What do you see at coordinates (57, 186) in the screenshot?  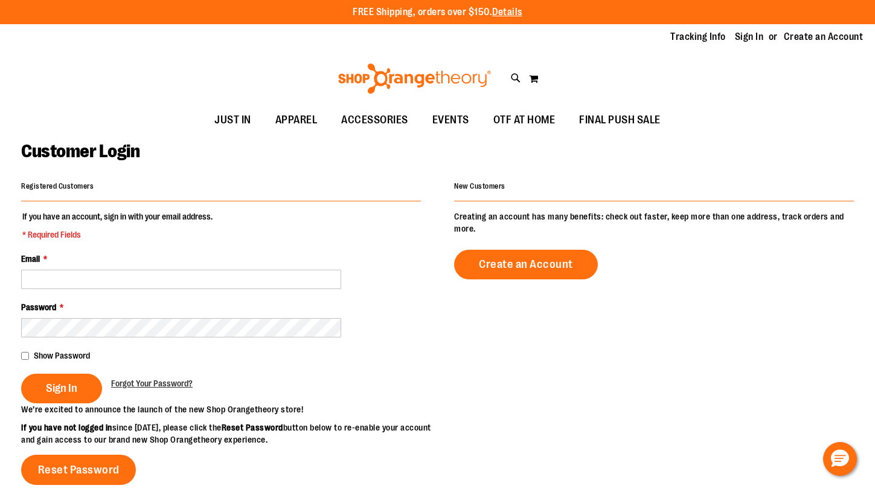 I see `strong: Registered Customers` at bounding box center [57, 186].